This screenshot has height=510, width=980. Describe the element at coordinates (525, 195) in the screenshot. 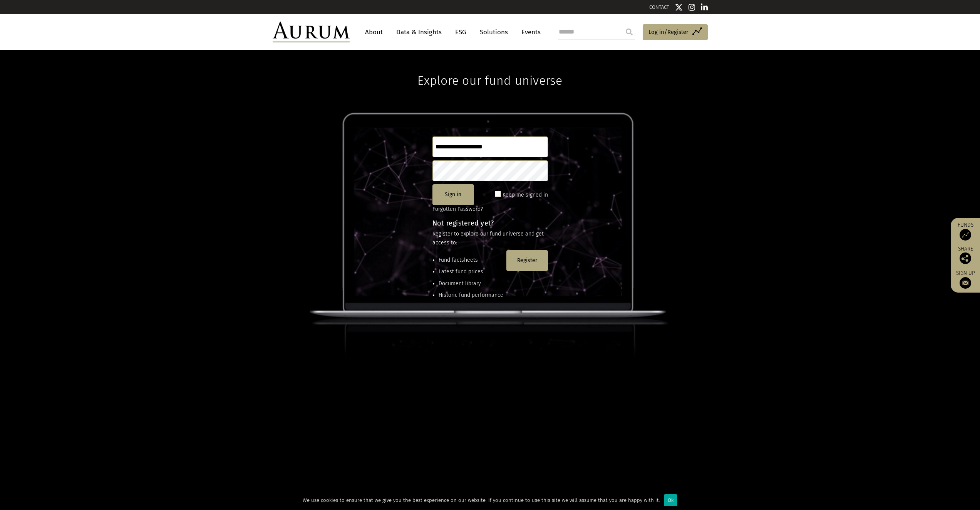

I see `label: Keep me signed in` at that location.